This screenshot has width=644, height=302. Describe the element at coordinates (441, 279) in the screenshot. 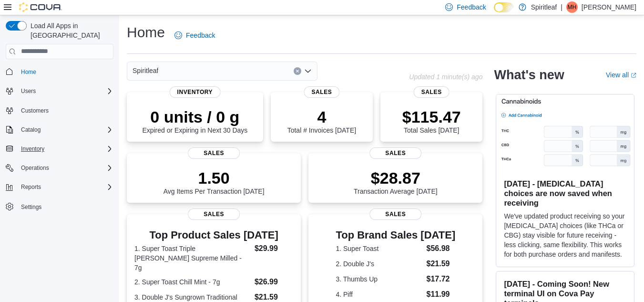

I see `dd: $17.72` at that location.